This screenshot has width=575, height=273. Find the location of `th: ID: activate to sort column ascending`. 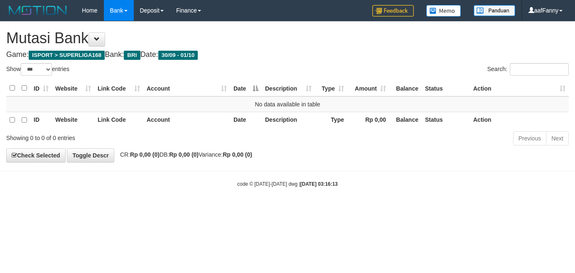

th: ID: activate to sort column ascending is located at coordinates (41, 88).